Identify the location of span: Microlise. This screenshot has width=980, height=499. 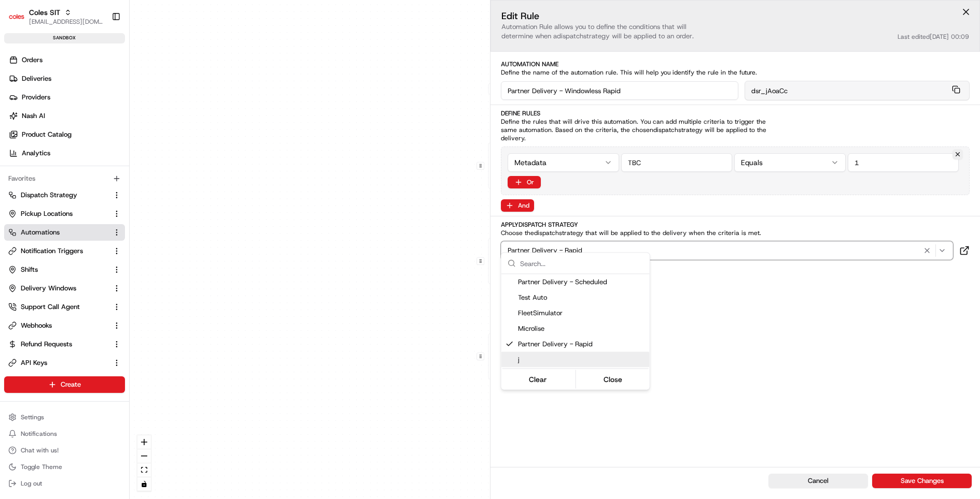
(582, 329).